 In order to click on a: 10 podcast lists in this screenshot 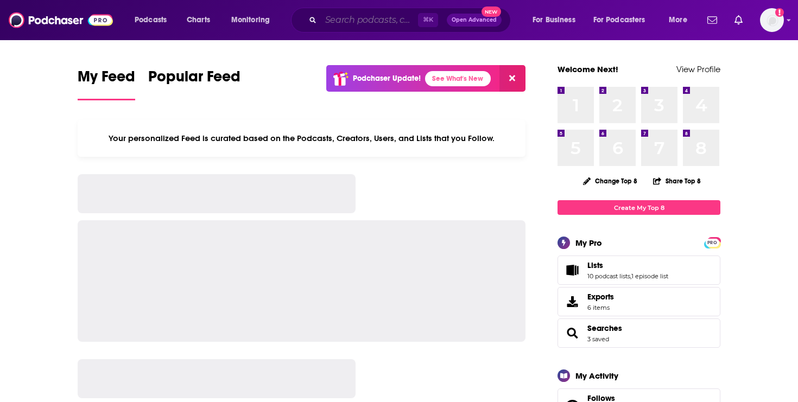, I will do `click(608, 276)`.